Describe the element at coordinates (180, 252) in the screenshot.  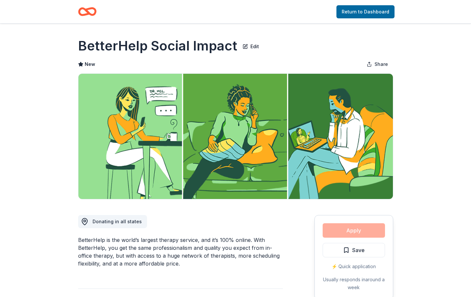
I see `div: BetterHelp is the world’s largest therapy service, and it’s 100% online. With BetterHelp, you get...` at that location.